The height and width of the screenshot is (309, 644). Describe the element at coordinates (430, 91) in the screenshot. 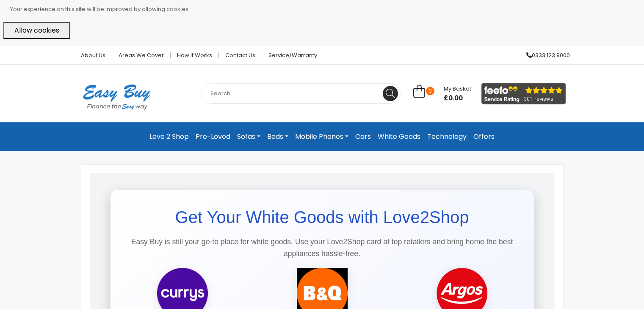

I see `span: 0` at that location.